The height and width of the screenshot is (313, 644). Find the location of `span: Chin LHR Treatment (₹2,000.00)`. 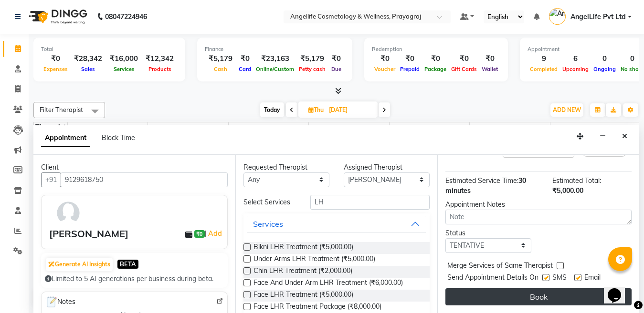

span: Chin LHR Treatment (₹2,000.00) is located at coordinates (302, 272).